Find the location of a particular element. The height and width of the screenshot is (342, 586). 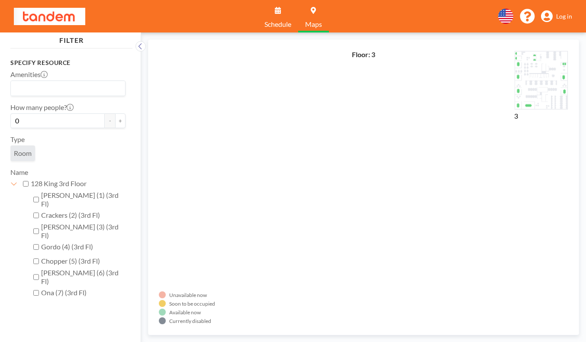

span: Maps is located at coordinates (313, 24).